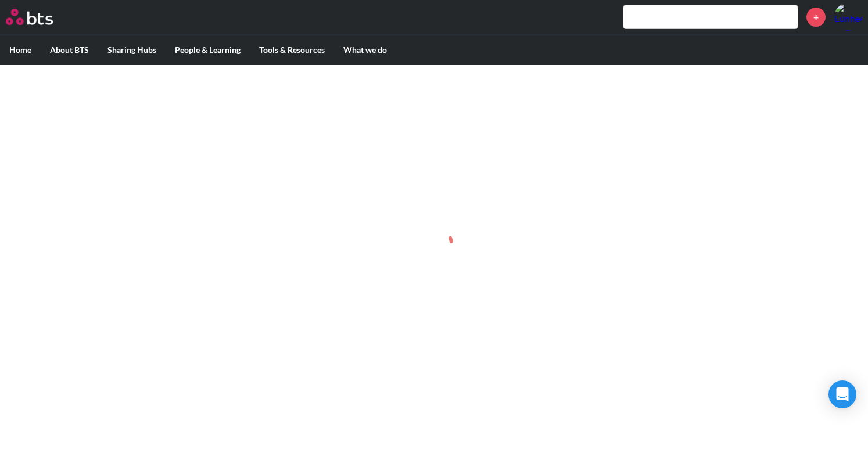  What do you see at coordinates (69, 50) in the screenshot?
I see `label: About BTS` at bounding box center [69, 50].